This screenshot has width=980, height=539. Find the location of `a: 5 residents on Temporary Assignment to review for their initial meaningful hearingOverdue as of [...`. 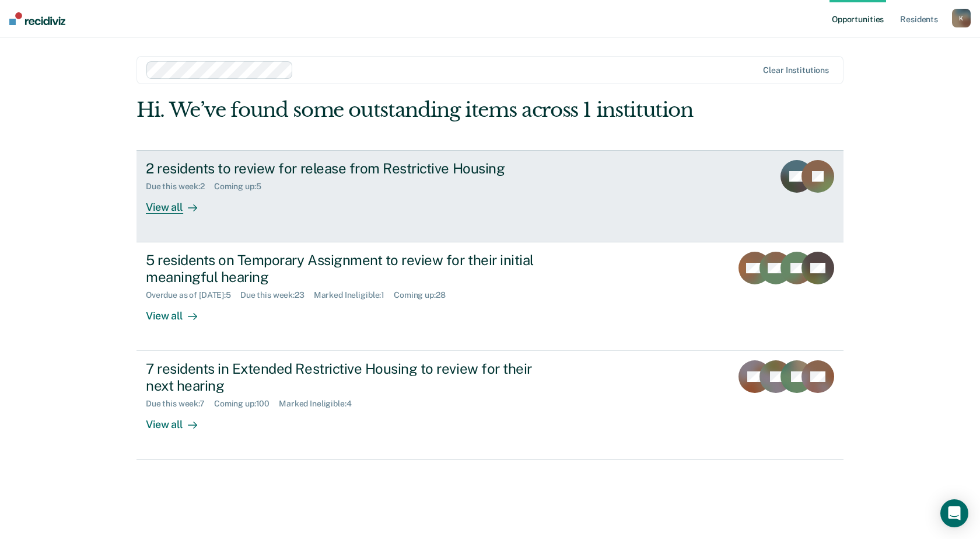

a: 5 residents on Temporary Assignment to review for their initial meaningful hearingOverdue as of [... is located at coordinates (490, 297).